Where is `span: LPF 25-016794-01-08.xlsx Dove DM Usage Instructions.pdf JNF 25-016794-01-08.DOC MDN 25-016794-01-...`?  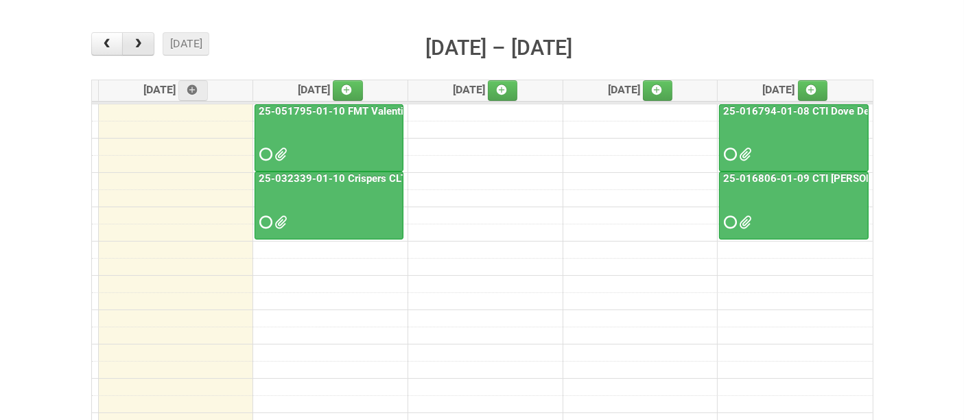
span: LPF 25-016794-01-08.xlsx Dove DM Usage Instructions.pdf JNF 25-016794-01-08.DOC MDN 25-016794-01-... is located at coordinates (744, 154).